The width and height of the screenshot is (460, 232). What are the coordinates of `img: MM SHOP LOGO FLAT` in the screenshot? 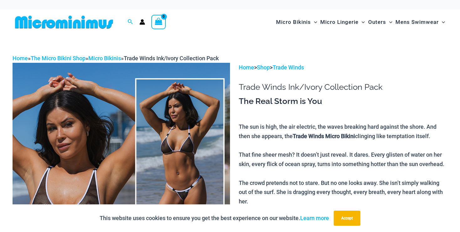 It's located at (64, 22).